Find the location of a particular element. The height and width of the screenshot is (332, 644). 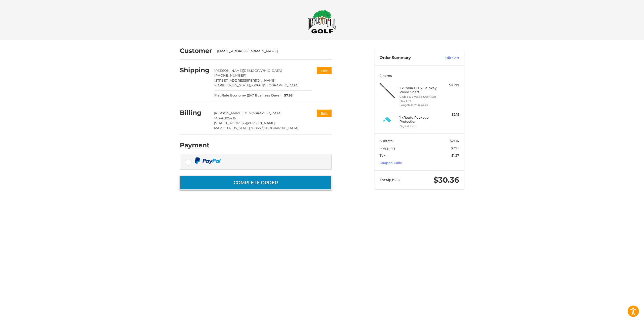

span: Shipping is located at coordinates (387, 148).